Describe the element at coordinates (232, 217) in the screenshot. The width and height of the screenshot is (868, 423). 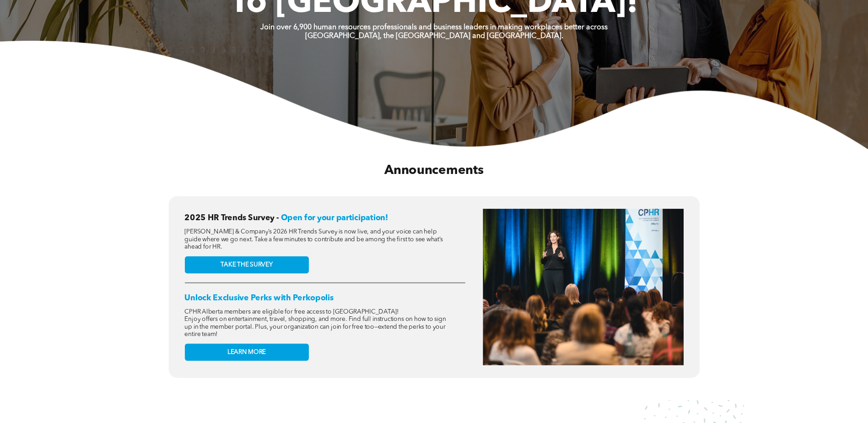
I see `span: 2025 HR Trends Survey -` at that location.